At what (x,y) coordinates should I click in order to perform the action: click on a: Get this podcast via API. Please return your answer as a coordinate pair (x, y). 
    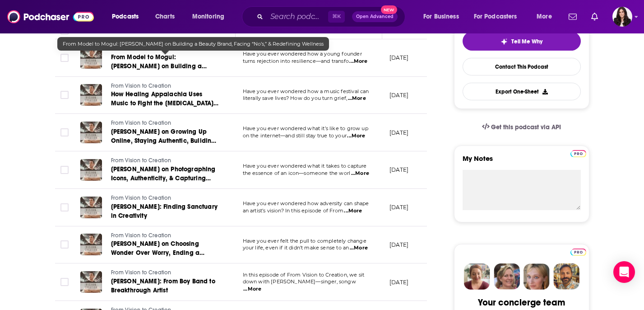
    Looking at the image, I should click on (522, 127).